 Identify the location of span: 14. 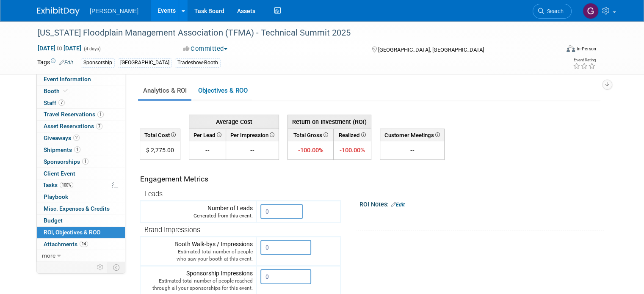
(84, 244).